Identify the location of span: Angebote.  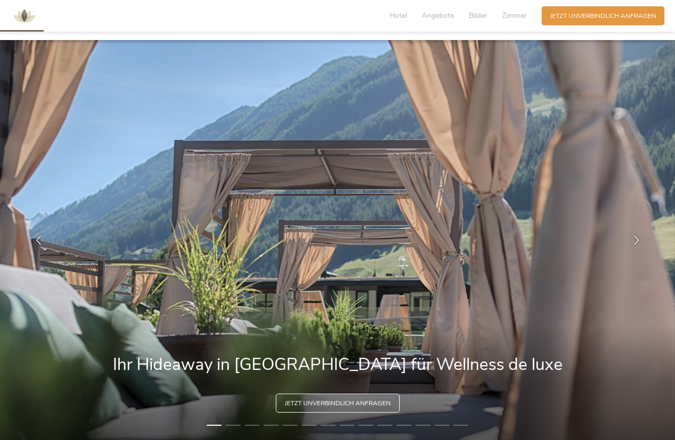
(438, 15).